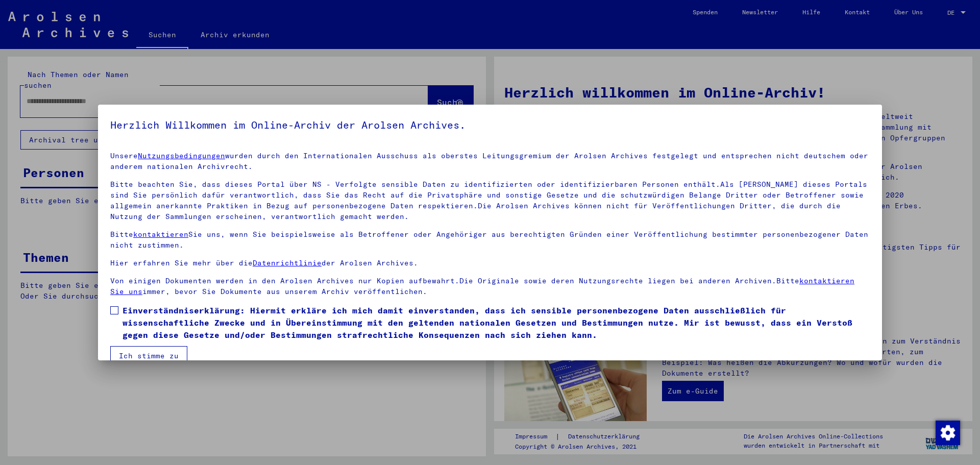  Describe the element at coordinates (148, 356) in the screenshot. I see `button: Ich stimme zu` at that location.